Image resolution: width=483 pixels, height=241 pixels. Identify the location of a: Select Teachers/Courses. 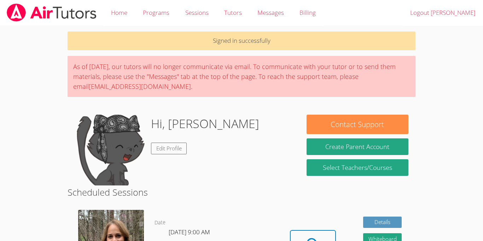
(357, 167).